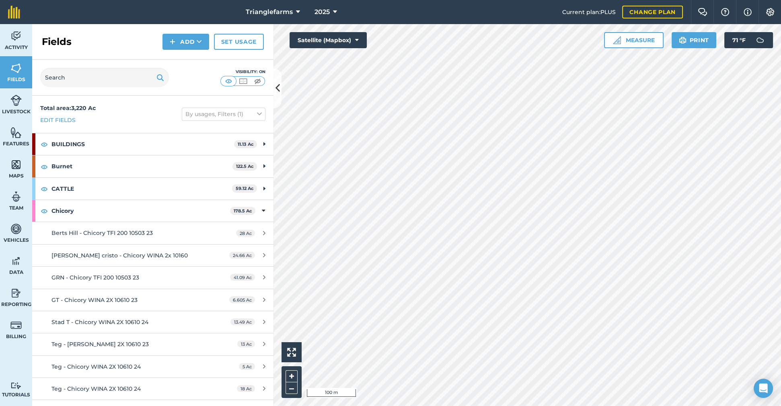 The width and height of the screenshot is (781, 406). I want to click on strong: 122.5 Ac, so click(245, 166).